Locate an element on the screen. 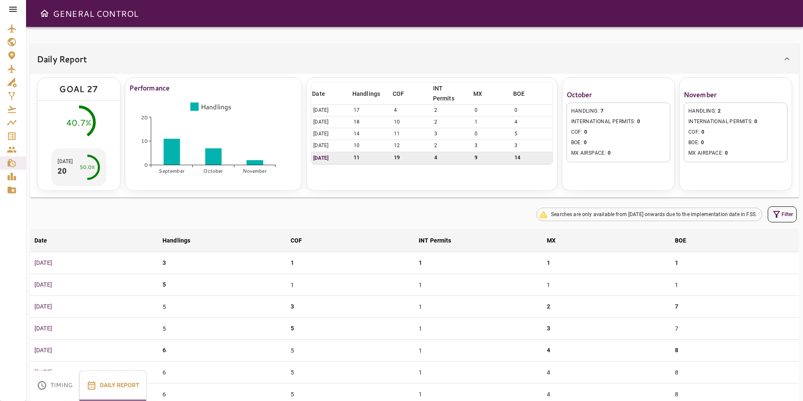  p: 6 is located at coordinates (164, 350).